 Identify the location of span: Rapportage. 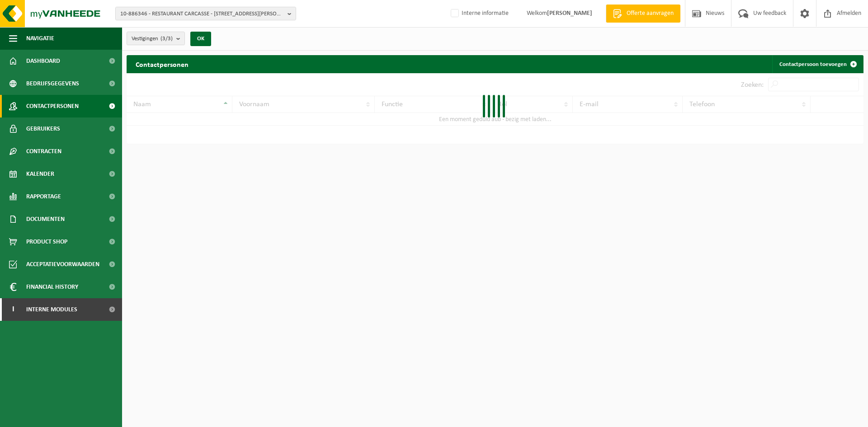
(43, 196).